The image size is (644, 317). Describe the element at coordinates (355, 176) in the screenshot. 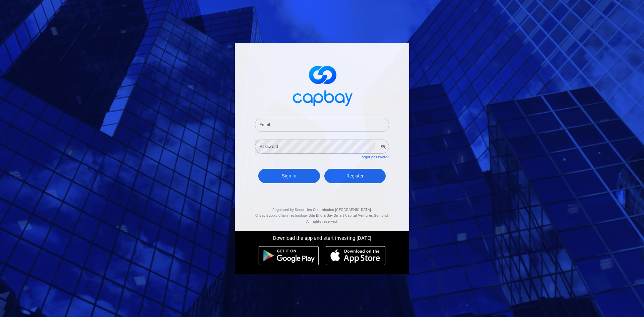

I see `span: Register` at that location.